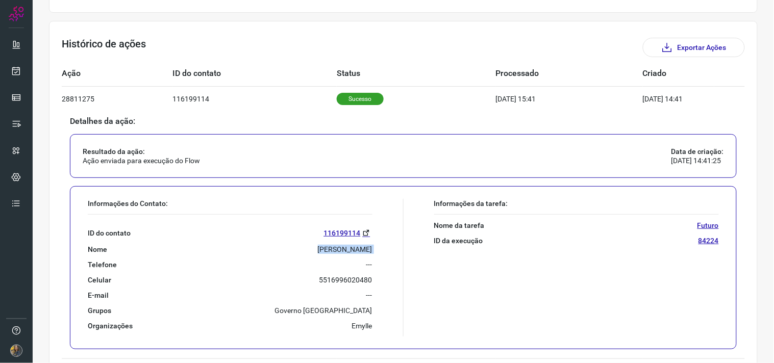  Describe the element at coordinates (459, 241) in the screenshot. I see `p: ID da execução` at that location.